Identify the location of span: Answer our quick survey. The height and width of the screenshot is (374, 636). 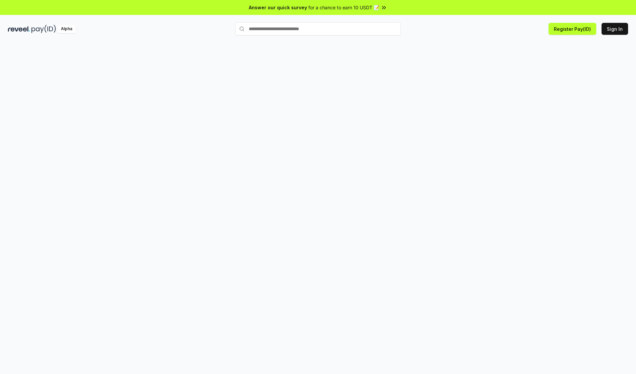
(278, 7).